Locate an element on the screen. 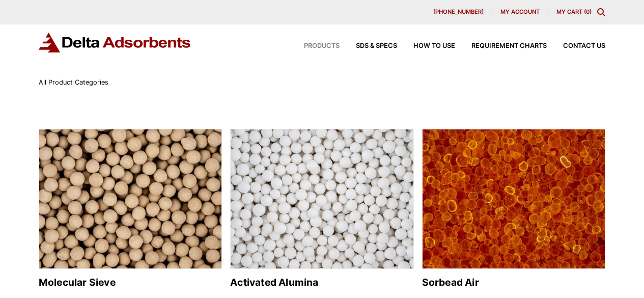 The width and height of the screenshot is (644, 298). a: My Cart (0) is located at coordinates (574, 12).